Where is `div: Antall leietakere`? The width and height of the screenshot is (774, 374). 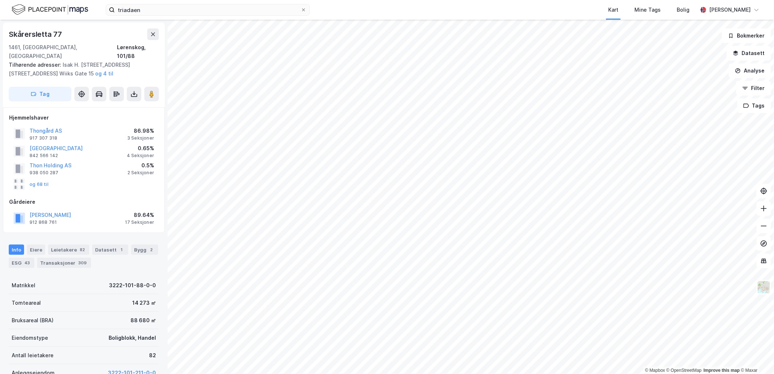
div: Antall leietakere is located at coordinates (32, 355).